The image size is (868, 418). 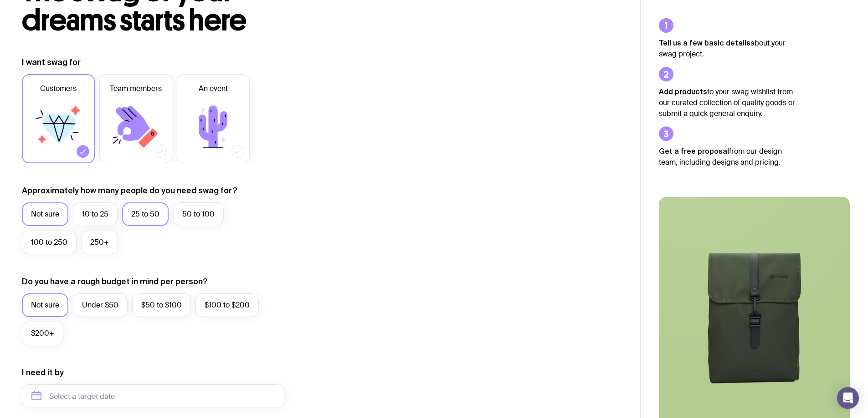 I want to click on span: Customers, so click(x=58, y=89).